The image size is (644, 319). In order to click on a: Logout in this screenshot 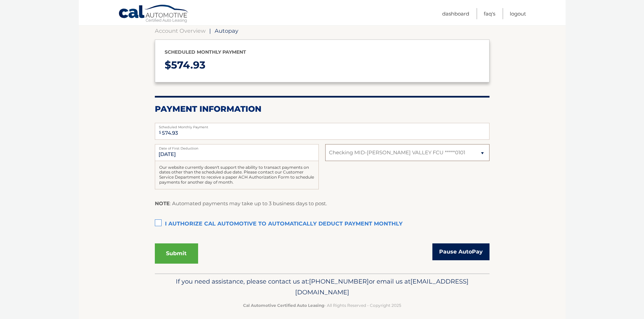, I will do `click(518, 14)`.